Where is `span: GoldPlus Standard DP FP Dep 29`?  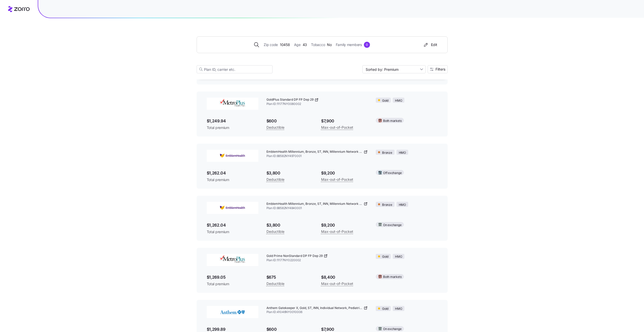
span: GoldPlus Standard DP FP Dep 29 is located at coordinates (290, 99).